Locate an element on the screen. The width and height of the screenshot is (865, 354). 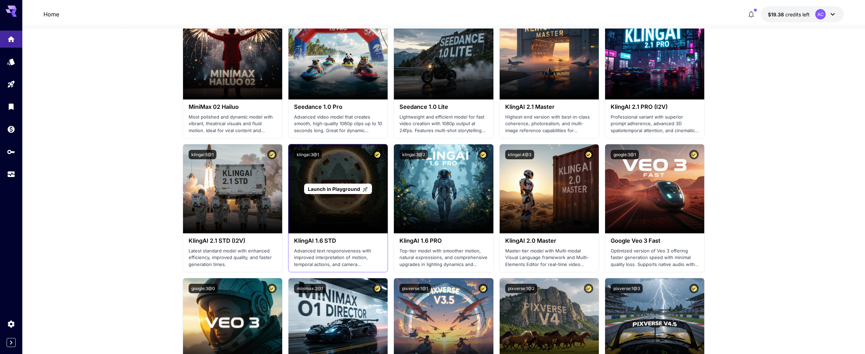
p: Most polished and dynamic model with vibrant, theatrical visuals and fluid motion. Ideal for vira... is located at coordinates (232, 124).